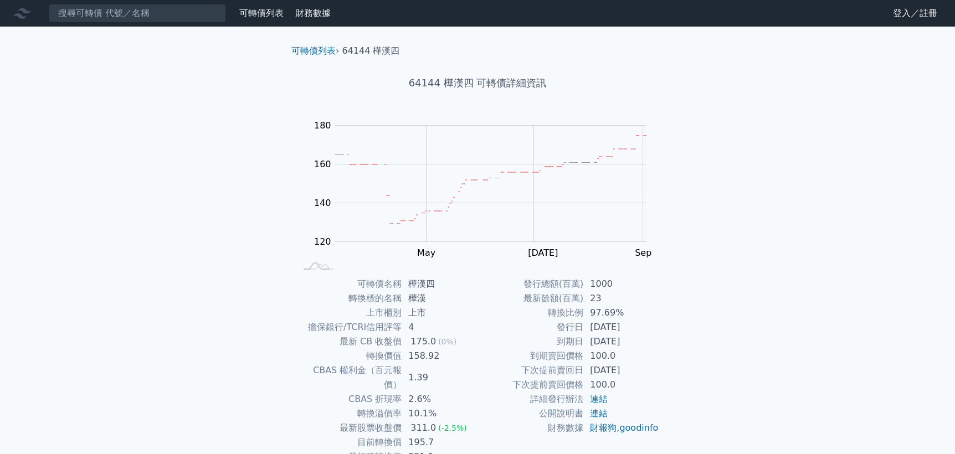  Describe the element at coordinates (439, 313) in the screenshot. I see `td: 上市` at that location.